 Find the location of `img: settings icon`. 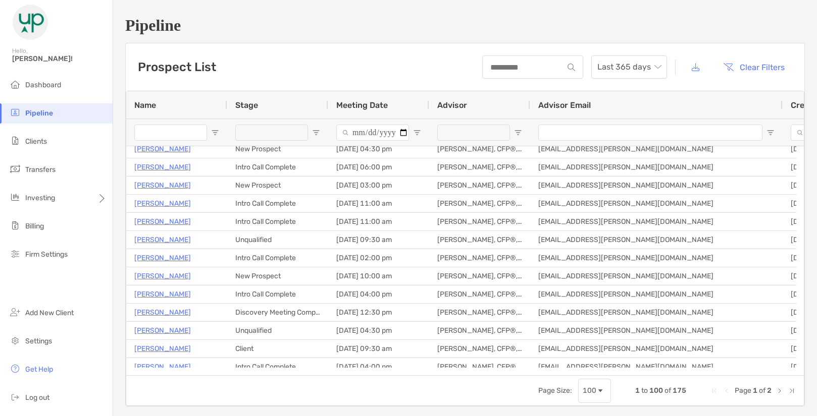

img: settings icon is located at coordinates (15, 341).